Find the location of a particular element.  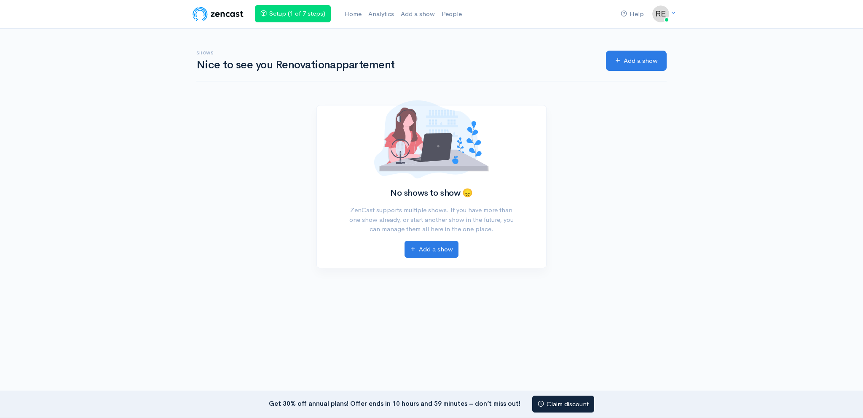

a: Home is located at coordinates (353, 14).